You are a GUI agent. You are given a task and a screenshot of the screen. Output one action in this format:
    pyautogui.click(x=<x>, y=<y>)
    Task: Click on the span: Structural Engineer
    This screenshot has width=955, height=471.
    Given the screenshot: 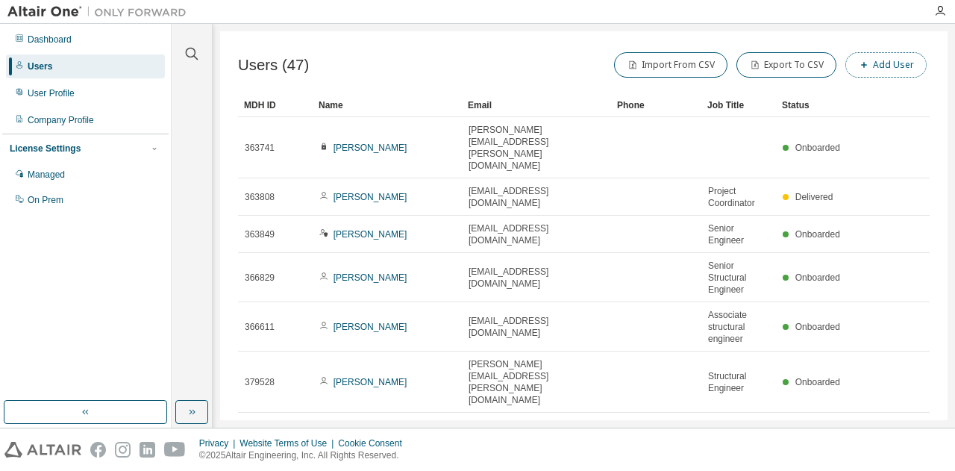 What is the action you would take?
    pyautogui.click(x=739, y=382)
    